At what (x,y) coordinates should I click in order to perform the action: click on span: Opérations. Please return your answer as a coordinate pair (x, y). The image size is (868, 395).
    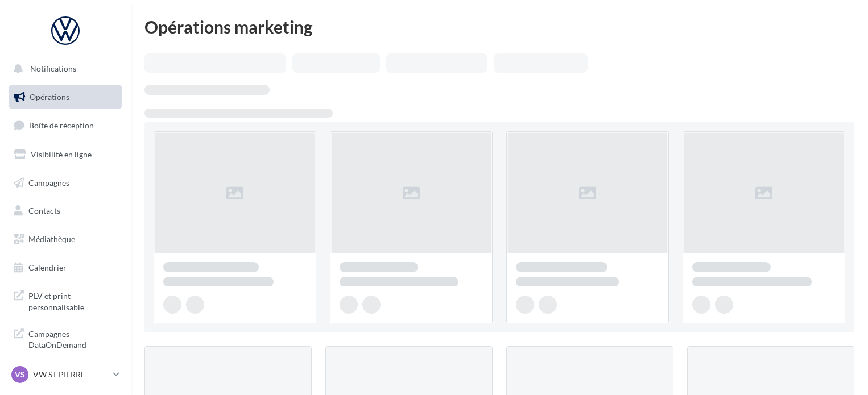
    Looking at the image, I should click on (49, 97).